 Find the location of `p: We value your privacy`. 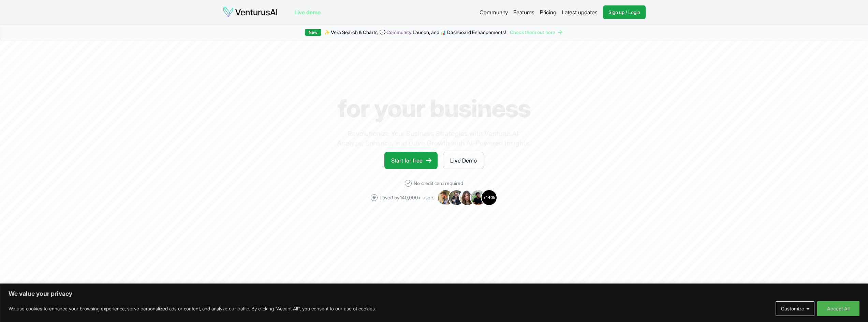

p: We value your privacy is located at coordinates (434, 294).